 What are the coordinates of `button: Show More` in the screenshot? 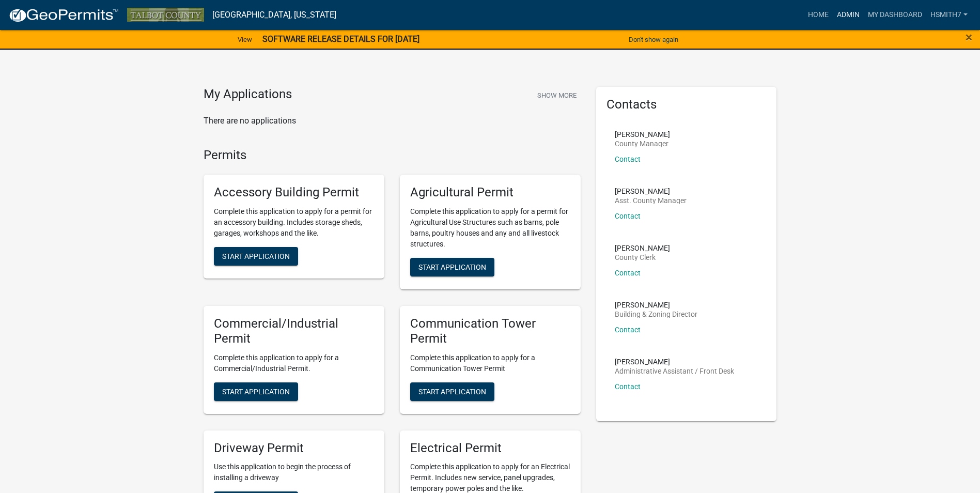 It's located at (557, 95).